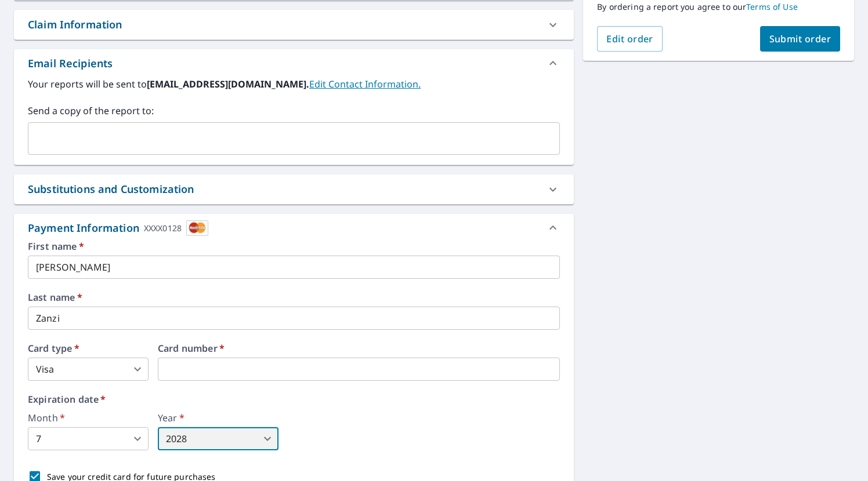 Image resolution: width=868 pixels, height=481 pixels. Describe the element at coordinates (162, 227) in the screenshot. I see `div: XXXX0128` at that location.